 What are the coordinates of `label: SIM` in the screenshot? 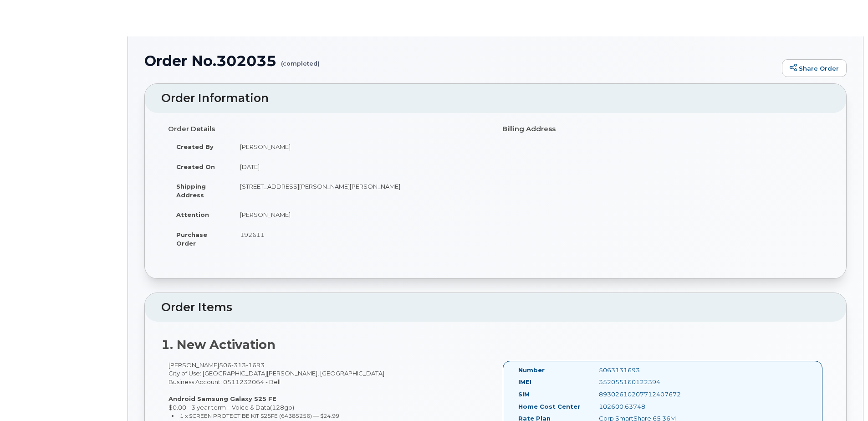 It's located at (523, 394).